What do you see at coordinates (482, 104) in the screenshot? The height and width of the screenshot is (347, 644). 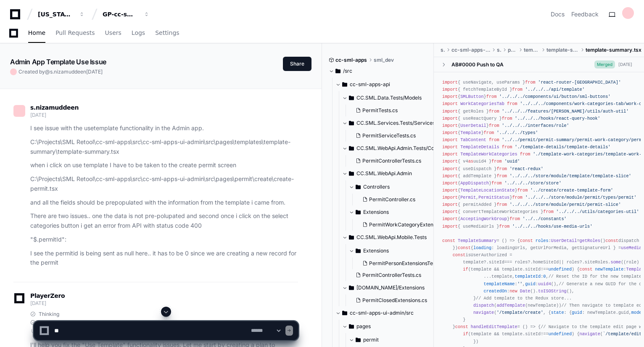 I see `span: WorkCategoriesTab` at bounding box center [482, 104].